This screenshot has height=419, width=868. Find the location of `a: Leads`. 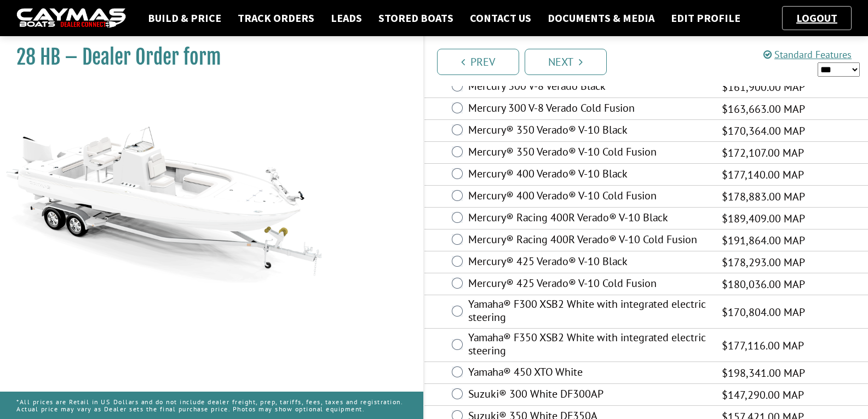

a: Leads is located at coordinates (346, 18).